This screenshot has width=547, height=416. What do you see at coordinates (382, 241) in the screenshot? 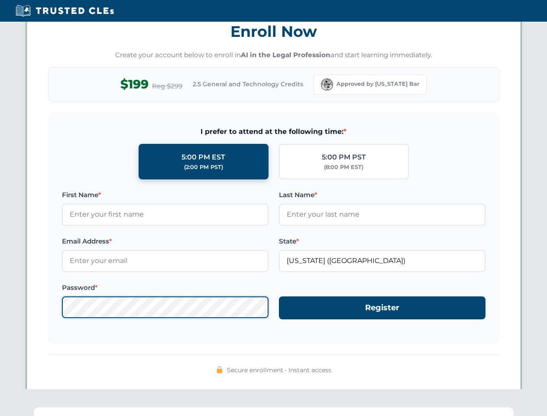
I see `label: State` at bounding box center [382, 241].